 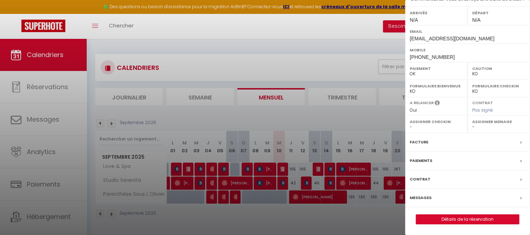 I want to click on button: Détails de la réservation, so click(x=467, y=219).